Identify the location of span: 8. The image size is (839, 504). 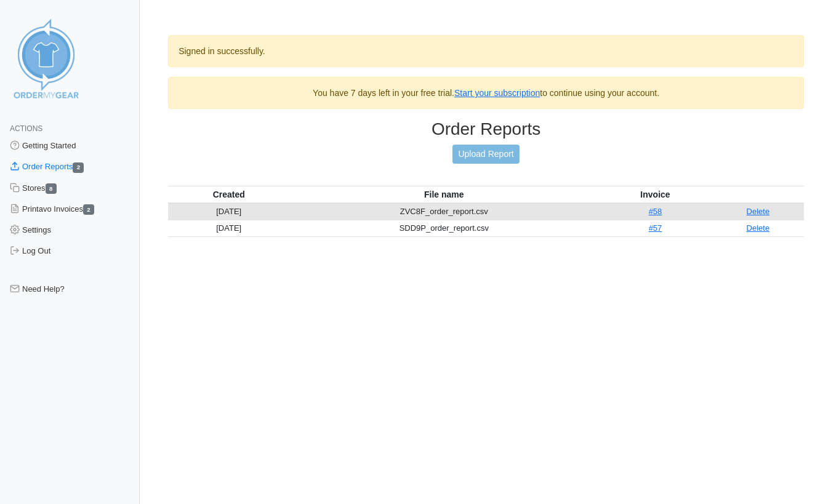
(51, 188).